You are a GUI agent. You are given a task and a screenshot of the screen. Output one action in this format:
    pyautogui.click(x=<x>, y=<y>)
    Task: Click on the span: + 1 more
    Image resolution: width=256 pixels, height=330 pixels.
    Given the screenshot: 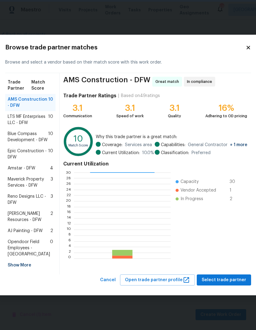 What is the action you would take?
    pyautogui.click(x=238, y=145)
    